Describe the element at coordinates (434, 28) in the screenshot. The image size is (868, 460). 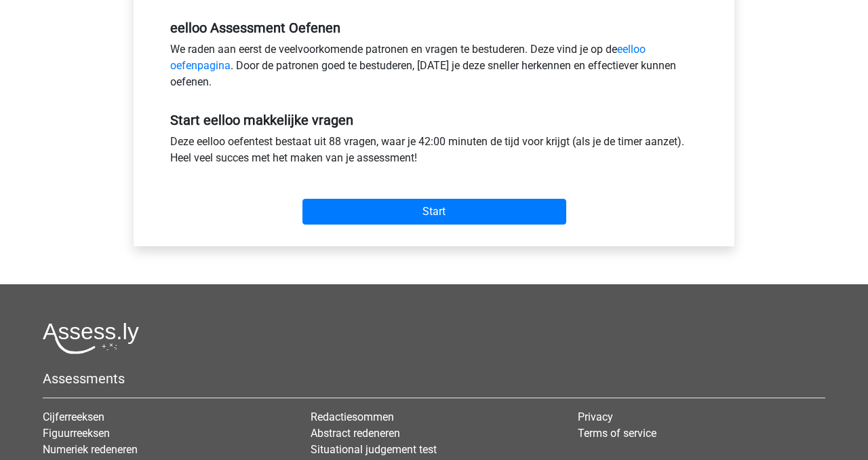
I see `h5: eelloo Assessment Oefenen` at that location.